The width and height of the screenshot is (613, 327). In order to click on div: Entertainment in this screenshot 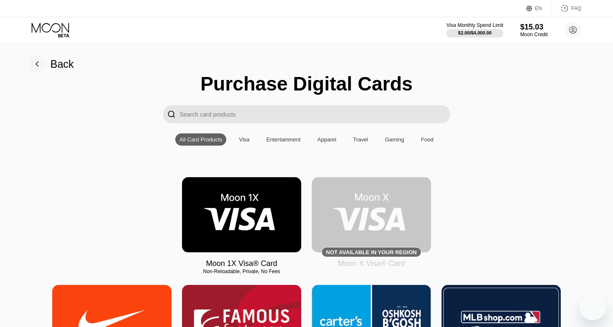, I will do `click(283, 140)`.